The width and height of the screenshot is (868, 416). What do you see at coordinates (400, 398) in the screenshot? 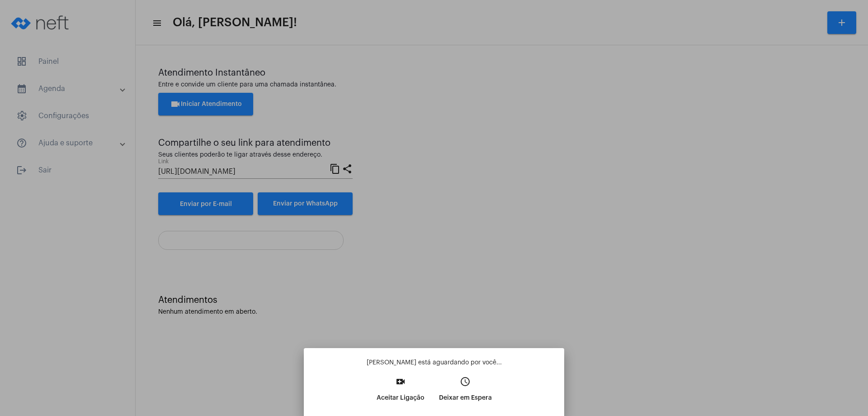
I see `p: Aceitar Ligação` at bounding box center [400, 398].